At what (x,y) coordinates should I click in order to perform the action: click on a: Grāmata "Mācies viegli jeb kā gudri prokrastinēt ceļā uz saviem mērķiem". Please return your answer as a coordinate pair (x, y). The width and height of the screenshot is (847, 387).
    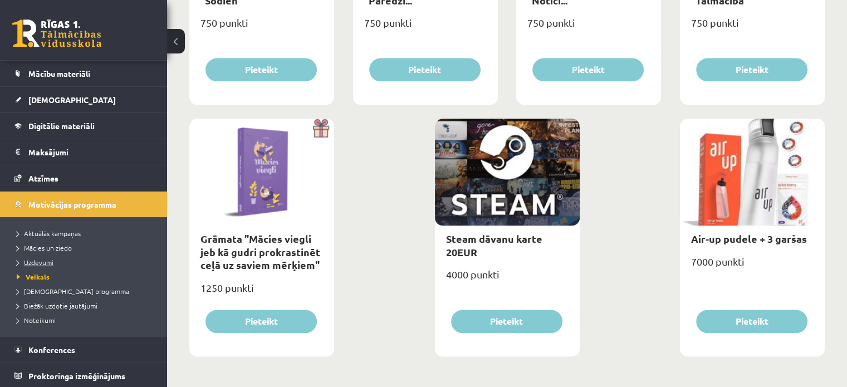
    Looking at the image, I should click on (260, 252).